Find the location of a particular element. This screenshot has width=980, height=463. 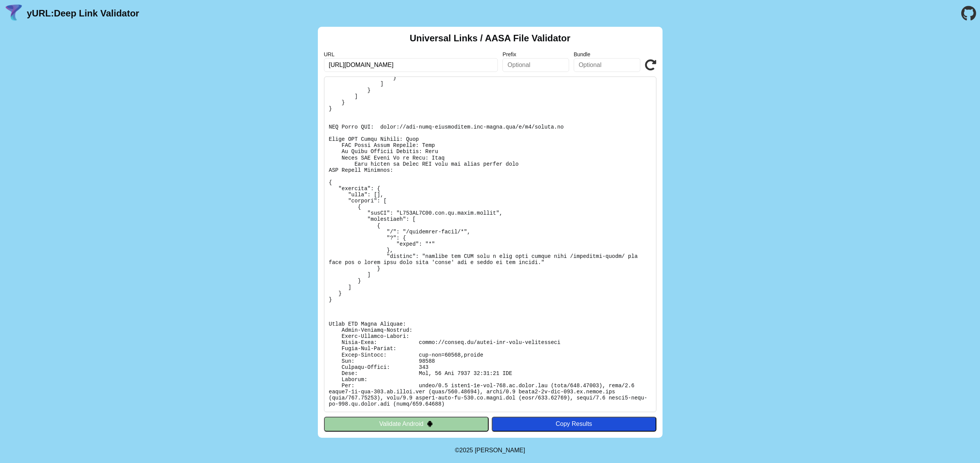

h2: Universal Links / AASA File Validator is located at coordinates (490, 38).